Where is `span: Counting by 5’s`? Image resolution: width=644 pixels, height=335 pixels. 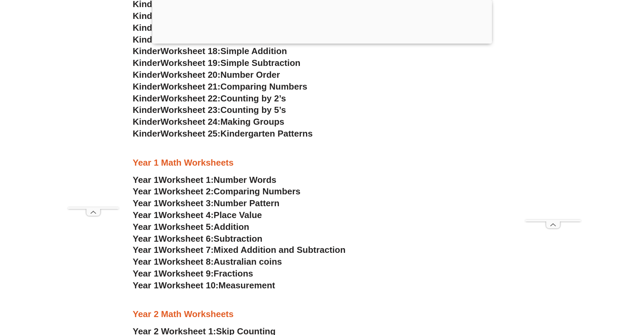
span: Counting by 5’s is located at coordinates (253, 110).